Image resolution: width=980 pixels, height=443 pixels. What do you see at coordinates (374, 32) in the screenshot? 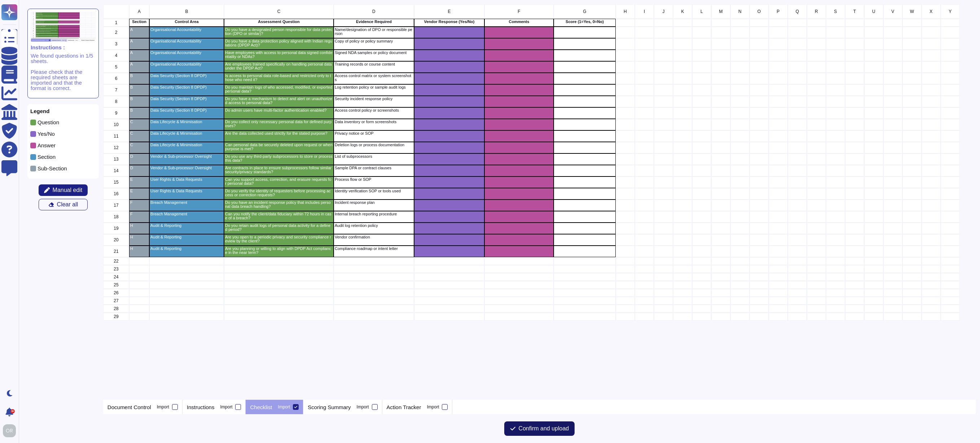
I see `p: Name/designation of DPO or responsible person` at bounding box center [374, 32].